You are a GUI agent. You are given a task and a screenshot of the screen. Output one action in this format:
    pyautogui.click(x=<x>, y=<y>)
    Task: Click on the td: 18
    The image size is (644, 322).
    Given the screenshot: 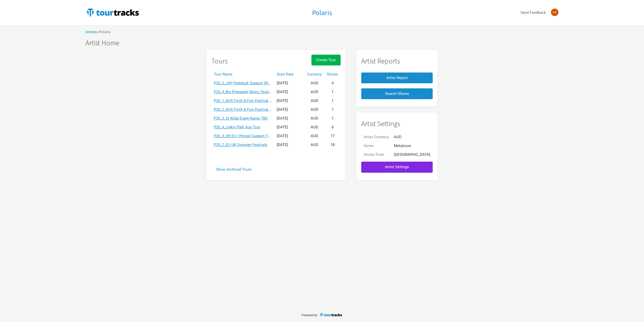 What is the action you would take?
    pyautogui.click(x=333, y=144)
    